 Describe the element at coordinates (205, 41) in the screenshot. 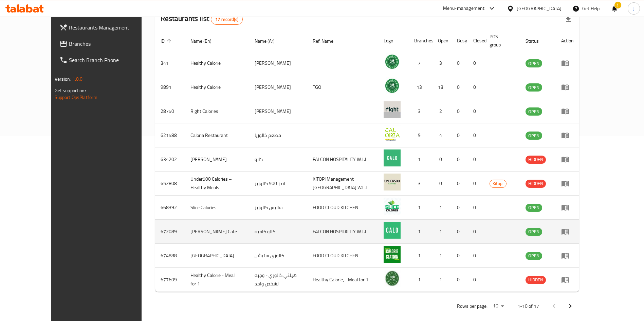

I see `span: Name (En)` at that location.